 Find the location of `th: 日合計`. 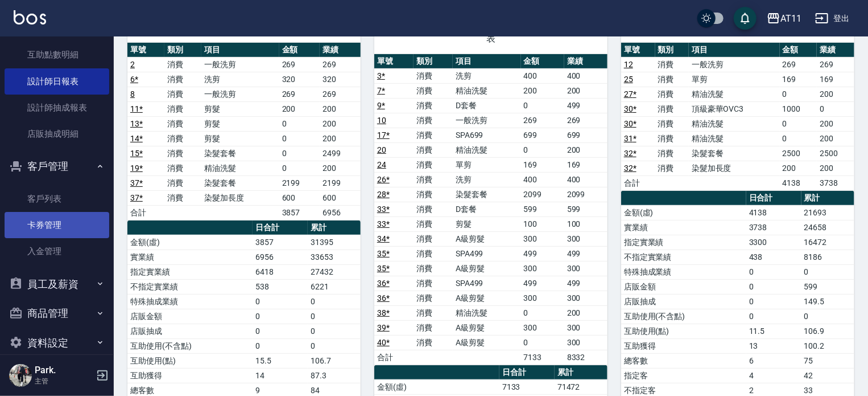

th: 日合計 is located at coordinates (773, 198).